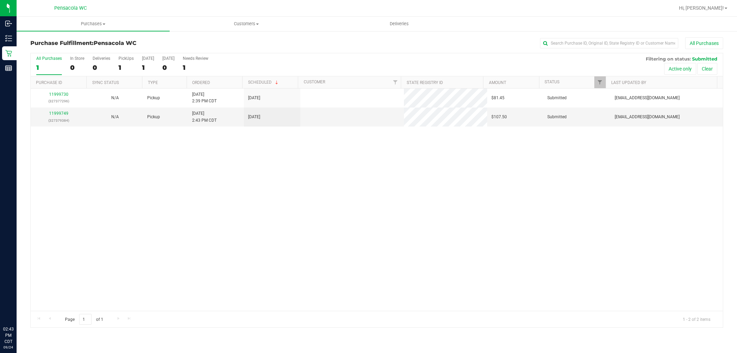 This screenshot has width=737, height=353. What do you see at coordinates (84, 319) in the screenshot?
I see `span: Page of 1` at bounding box center [84, 319].